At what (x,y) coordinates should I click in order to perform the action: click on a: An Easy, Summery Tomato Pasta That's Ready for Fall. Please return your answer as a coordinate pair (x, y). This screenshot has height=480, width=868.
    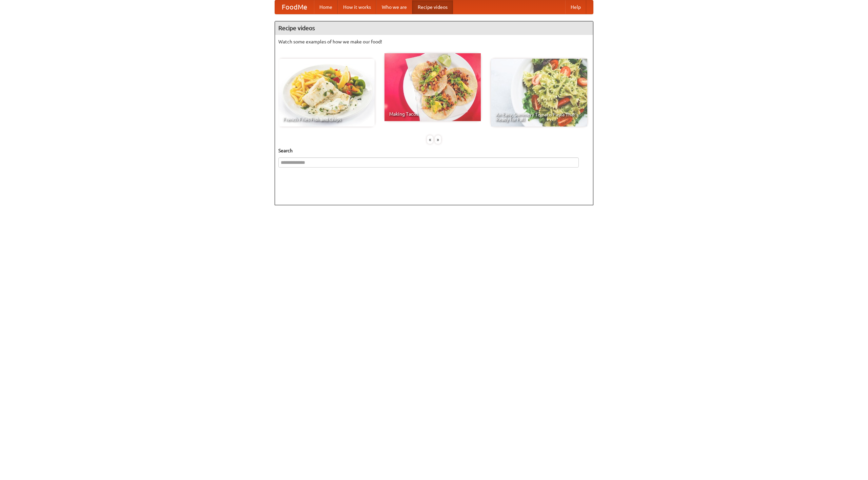
    Looking at the image, I should click on (539, 92).